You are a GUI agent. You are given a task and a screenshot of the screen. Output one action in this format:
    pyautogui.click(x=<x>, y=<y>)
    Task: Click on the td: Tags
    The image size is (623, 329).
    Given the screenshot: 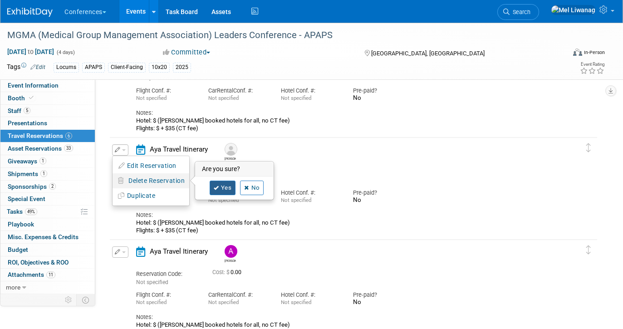 What is the action you would take?
    pyautogui.click(x=26, y=67)
    